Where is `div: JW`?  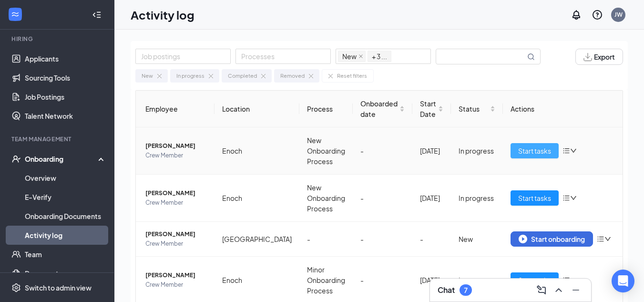
div: JW is located at coordinates (618, 15).